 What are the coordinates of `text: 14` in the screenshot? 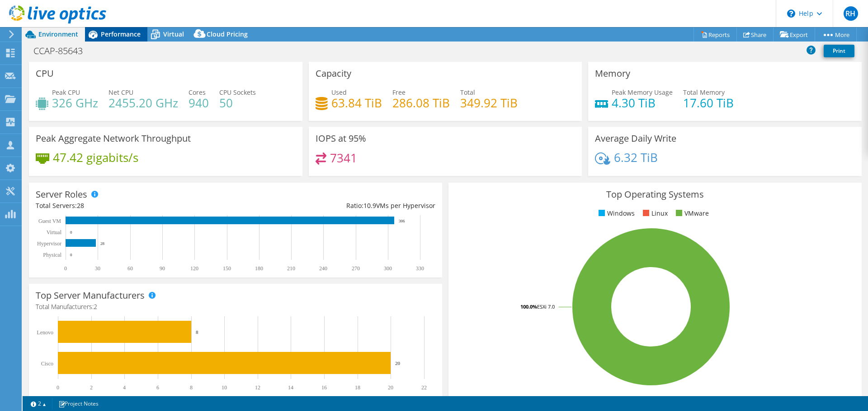 It's located at (290, 388).